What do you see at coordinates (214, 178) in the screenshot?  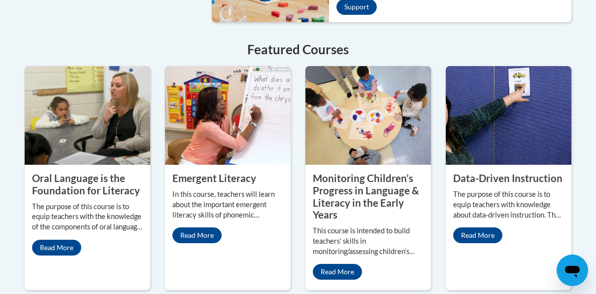 I see `property: Emergent Literacy` at bounding box center [214, 178].